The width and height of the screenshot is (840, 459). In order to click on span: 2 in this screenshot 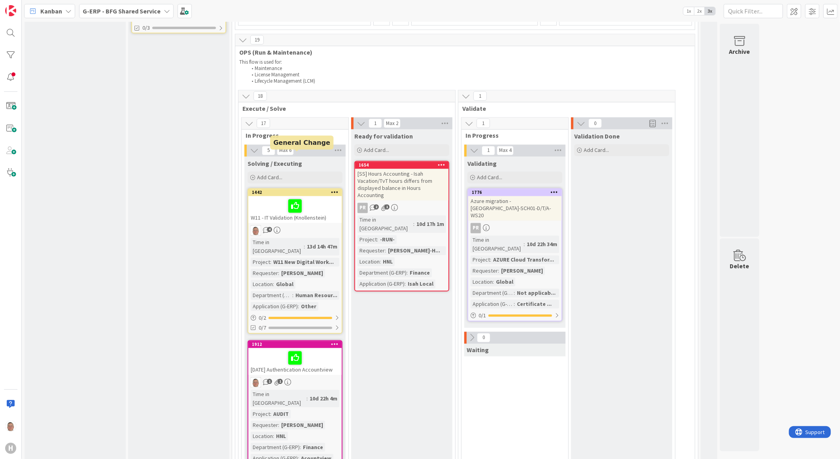, I will do `click(376, 207)`.